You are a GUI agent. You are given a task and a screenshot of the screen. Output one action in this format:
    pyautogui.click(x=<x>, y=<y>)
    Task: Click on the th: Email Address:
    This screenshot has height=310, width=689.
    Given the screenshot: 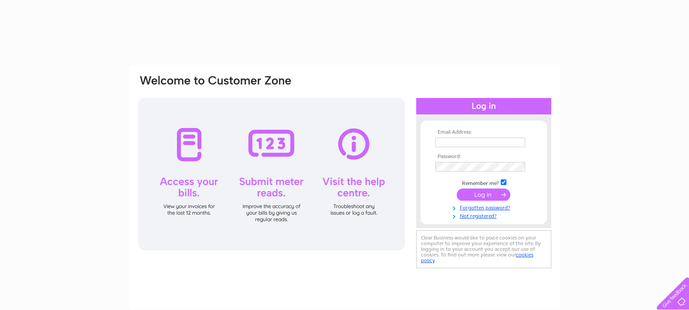 What is the action you would take?
    pyautogui.click(x=484, y=132)
    